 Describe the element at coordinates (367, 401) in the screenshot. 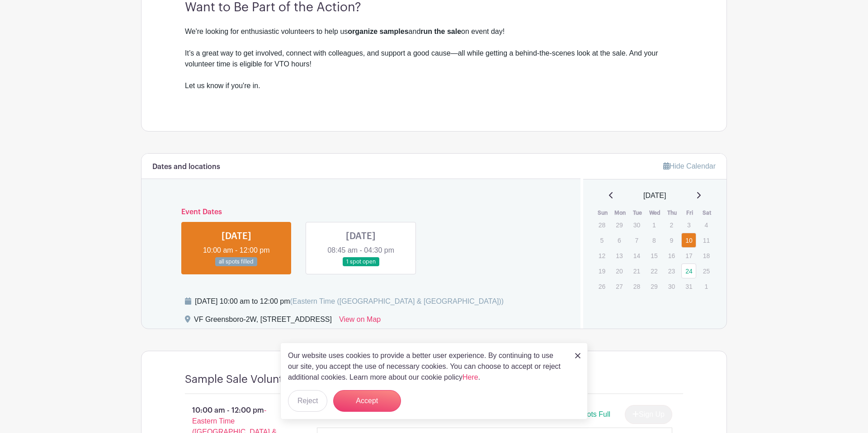

I see `button: Accept` at that location.